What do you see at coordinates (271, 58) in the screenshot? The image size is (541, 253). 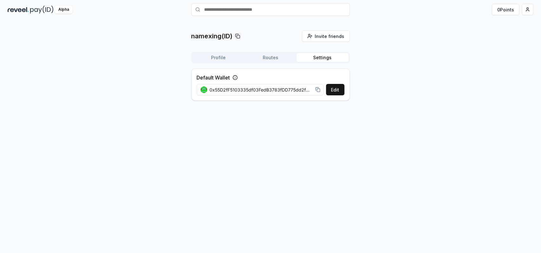 I see `button: Routes` at bounding box center [271, 58].